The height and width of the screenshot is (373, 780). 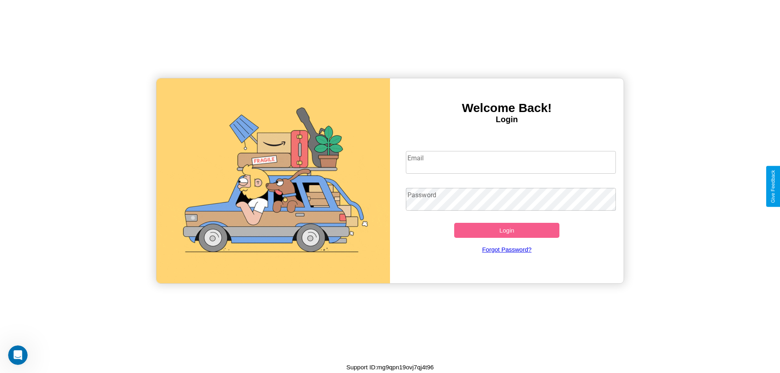 I want to click on p: Support ID: mg9qpn19ovj7qj4t96, so click(x=389, y=367).